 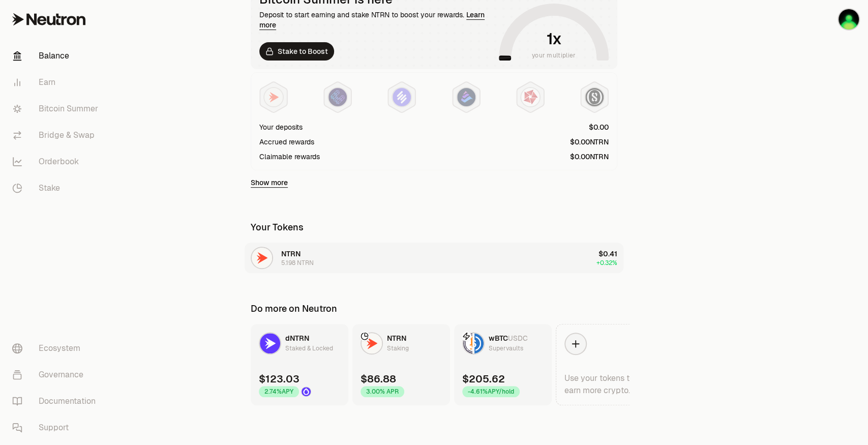 What do you see at coordinates (434, 258) in the screenshot?
I see `button: NTRN LogoNTRN5.198 NTRN$0.41+0.32%` at bounding box center [434, 258].